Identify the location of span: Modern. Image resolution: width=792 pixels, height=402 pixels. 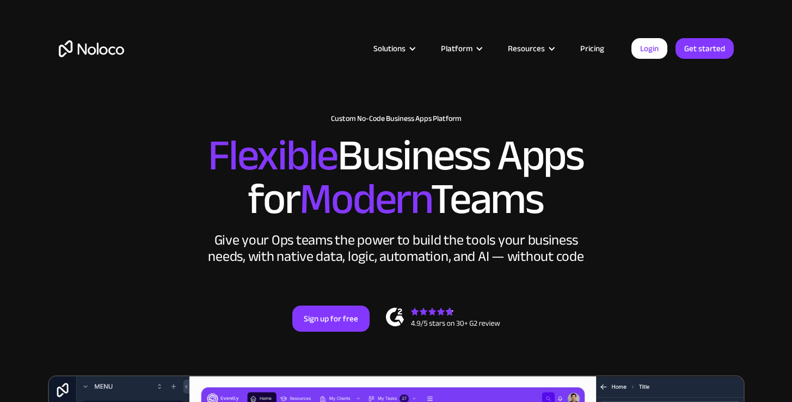
(365, 199).